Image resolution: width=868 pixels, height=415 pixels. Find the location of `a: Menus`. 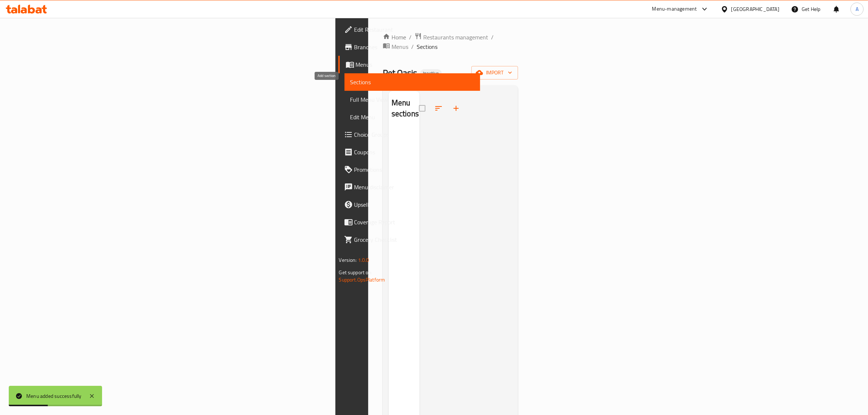

a: Menus is located at coordinates (409, 65).